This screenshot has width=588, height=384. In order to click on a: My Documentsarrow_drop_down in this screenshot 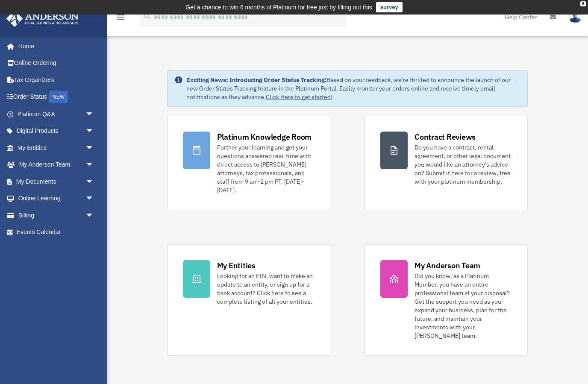, I will do `click(56, 182)`.